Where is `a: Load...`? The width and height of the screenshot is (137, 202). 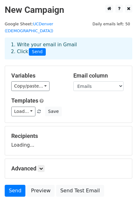
a: Load... is located at coordinates (23, 112).